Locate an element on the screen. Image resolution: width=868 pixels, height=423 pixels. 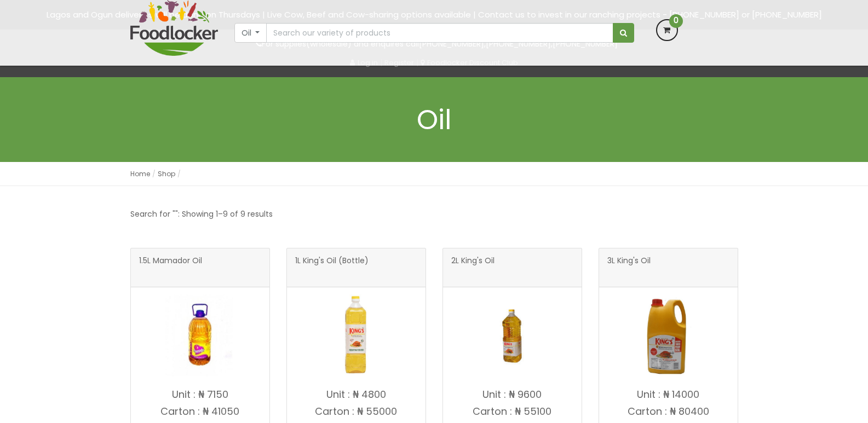
input: Search our variety of products is located at coordinates (440, 33).